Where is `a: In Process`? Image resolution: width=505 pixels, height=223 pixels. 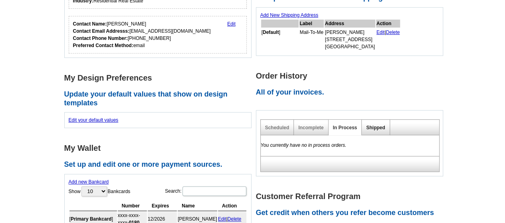
a: In Process is located at coordinates (345, 128).